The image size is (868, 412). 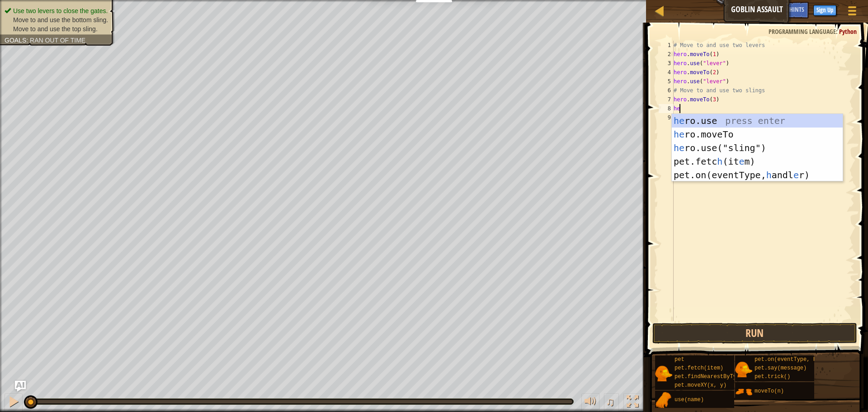 I want to click on span: pet.fetch(item), so click(x=699, y=368).